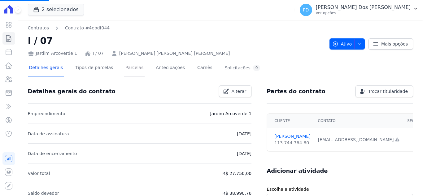 Image resolution: width=423 pixels, height=196 pixels. I want to click on a: Mais opções, so click(391, 44).